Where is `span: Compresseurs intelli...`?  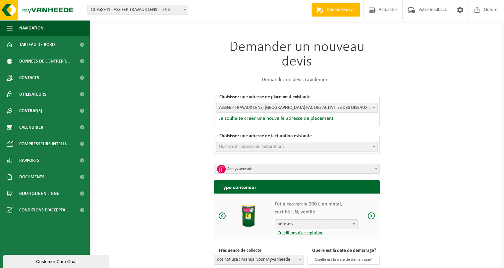 span: Compresseurs intelli... is located at coordinates (44, 144).